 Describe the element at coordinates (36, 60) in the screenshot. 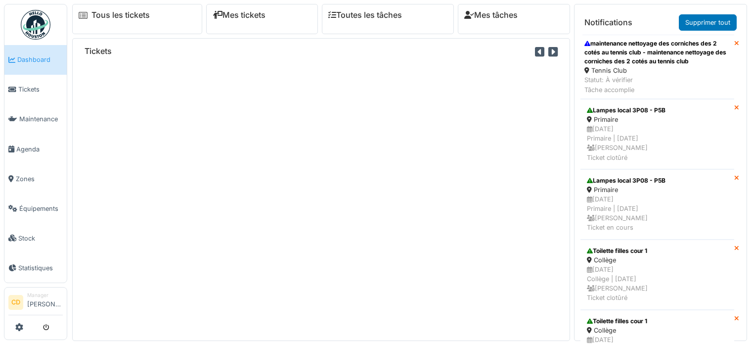

I see `a: Dashboard` at that location.